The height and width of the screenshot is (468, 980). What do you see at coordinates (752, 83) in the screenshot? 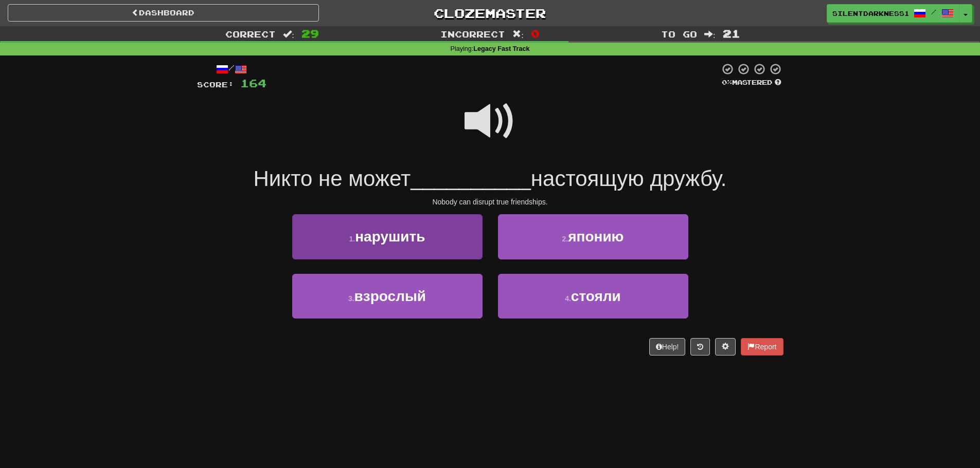
I see `div: Mastered` at bounding box center [752, 83].